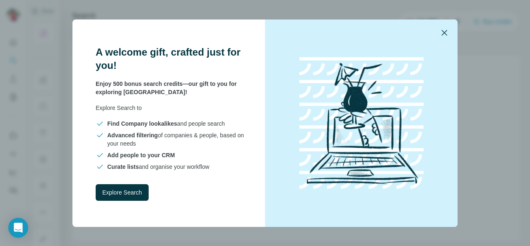  Describe the element at coordinates (141, 155) in the screenshot. I see `span: Add people to your CRM` at that location.